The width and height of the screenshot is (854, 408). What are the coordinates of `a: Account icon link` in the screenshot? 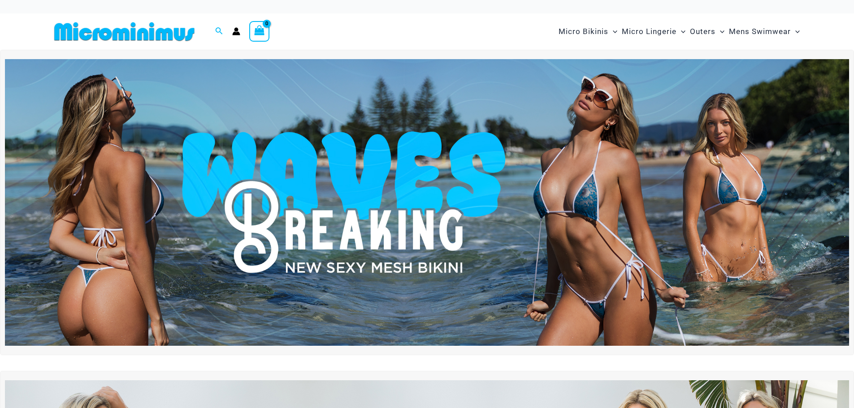 It's located at (236, 31).